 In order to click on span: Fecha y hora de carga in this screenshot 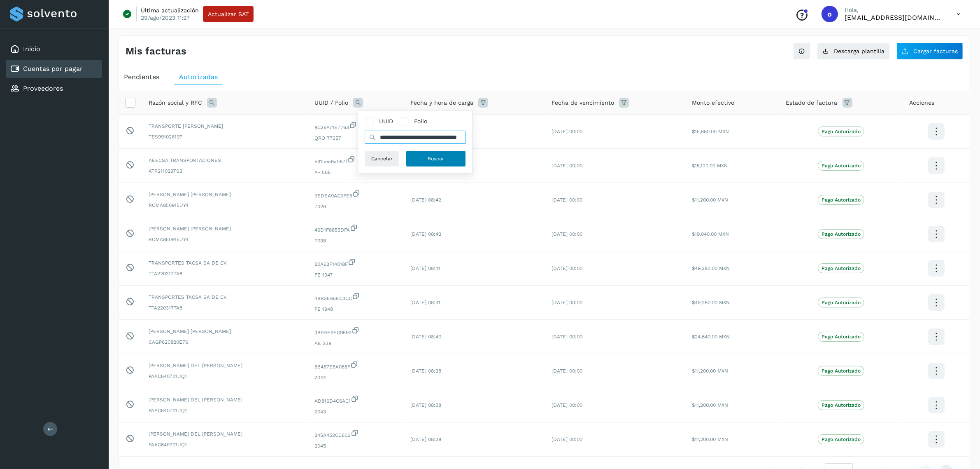, I will do `click(441, 103)`.